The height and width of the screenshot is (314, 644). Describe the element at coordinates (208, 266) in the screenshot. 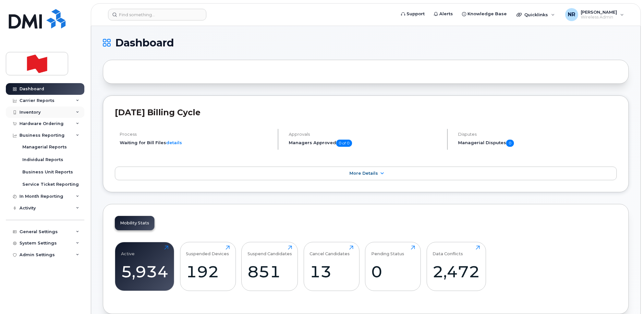

I see `a: Suspended Devices192` at that location.